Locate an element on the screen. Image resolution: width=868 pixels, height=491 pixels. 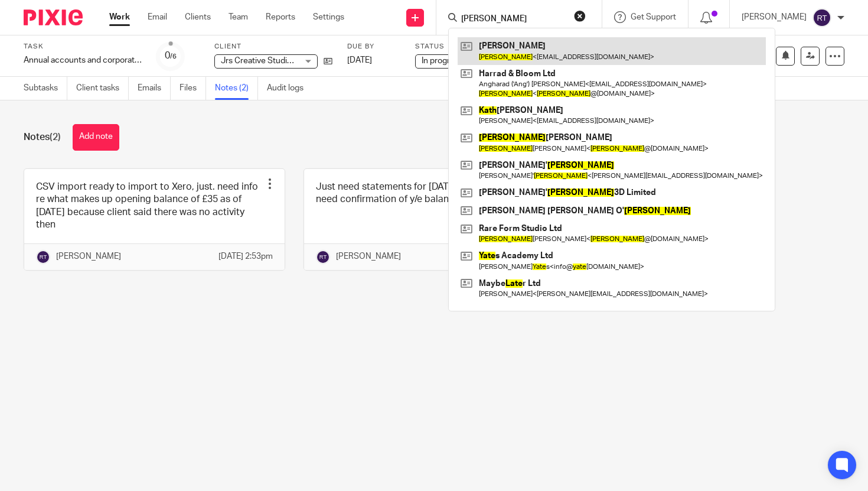
div: 0 is located at coordinates (171, 56).